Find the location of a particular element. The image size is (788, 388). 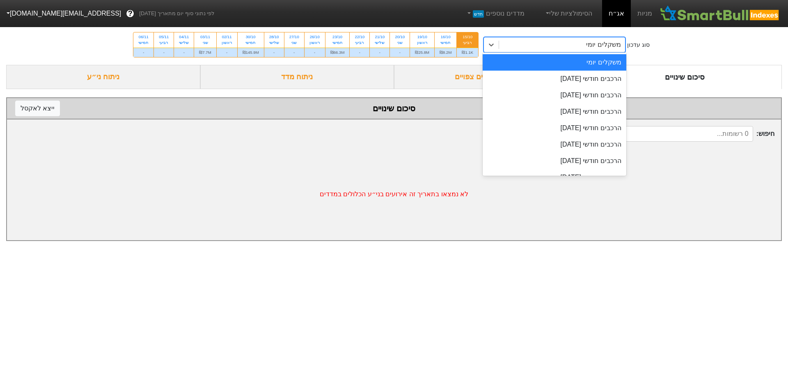

a: מדדים נוספיםחדש is located at coordinates (495, 14).